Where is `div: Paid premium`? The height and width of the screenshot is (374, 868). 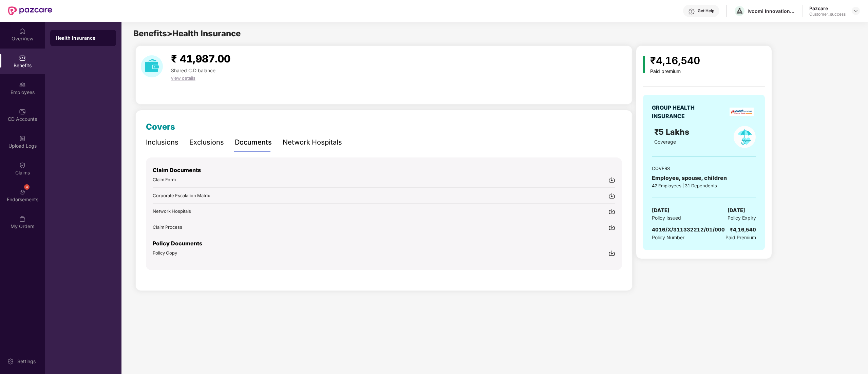 div: Paid premium is located at coordinates (675, 71).